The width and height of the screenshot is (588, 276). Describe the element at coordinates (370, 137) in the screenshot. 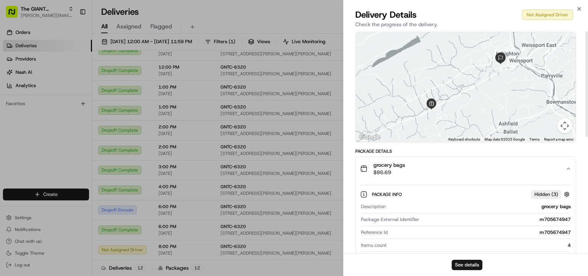

I see `a: Open this area in Google Maps (opens a new window)` at that location.